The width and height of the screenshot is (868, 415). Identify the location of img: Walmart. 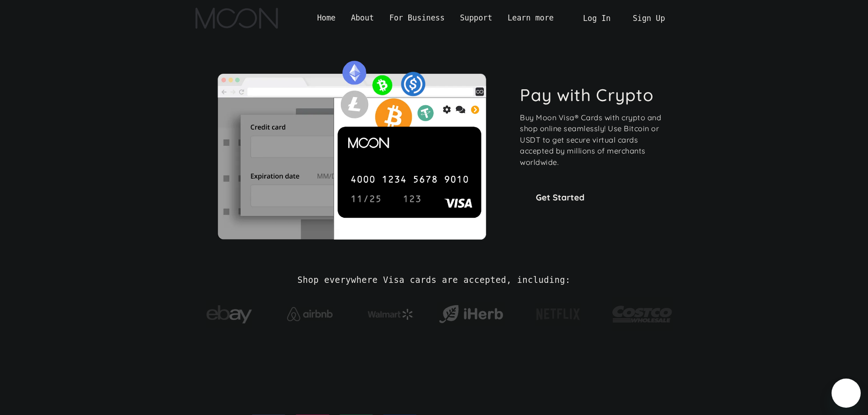
(391, 314).